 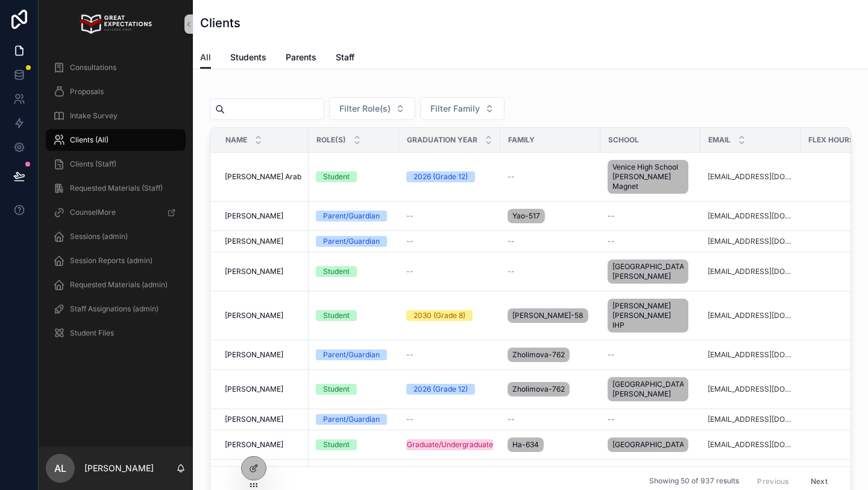 What do you see at coordinates (345, 58) in the screenshot?
I see `a: Staff` at bounding box center [345, 58].